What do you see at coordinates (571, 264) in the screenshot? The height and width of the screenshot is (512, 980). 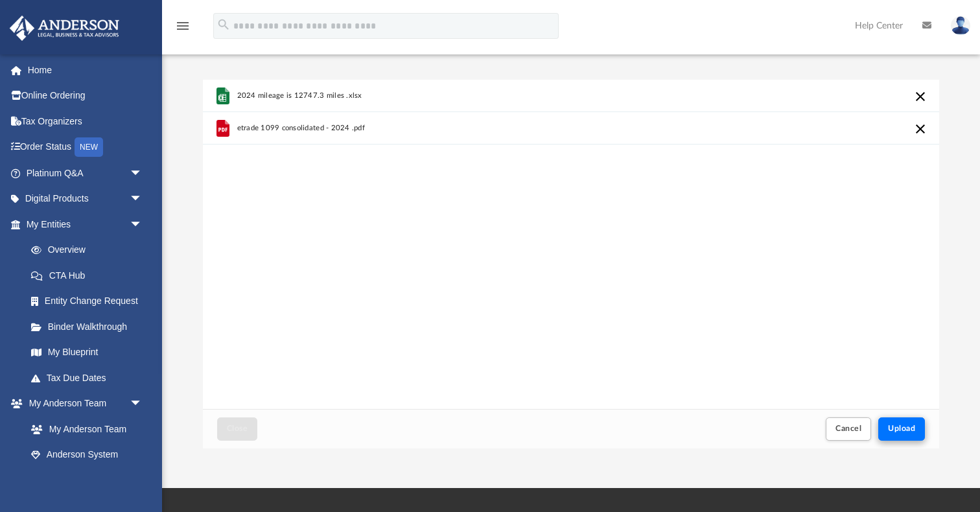 I see `div: Upload` at bounding box center [571, 264].